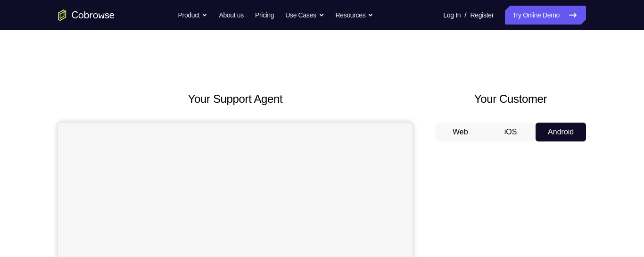  Describe the element at coordinates (560, 132) in the screenshot. I see `button: Android` at that location.